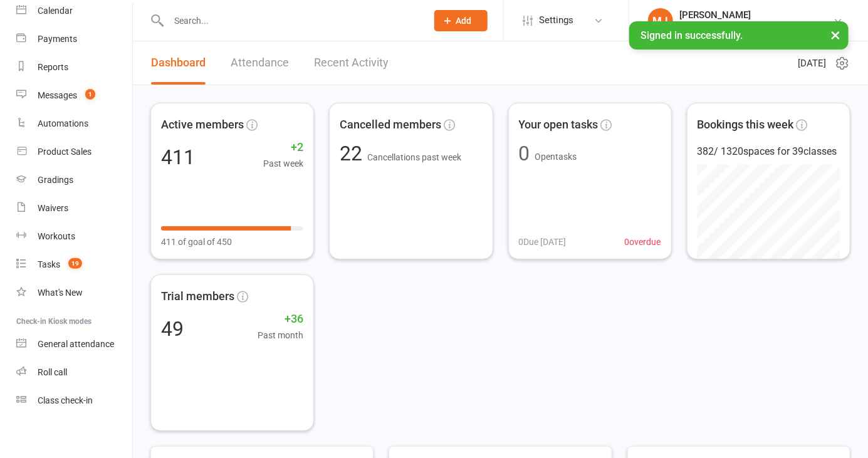 This screenshot has width=868, height=458. What do you see at coordinates (202, 125) in the screenshot?
I see `span: Active members` at bounding box center [202, 125].